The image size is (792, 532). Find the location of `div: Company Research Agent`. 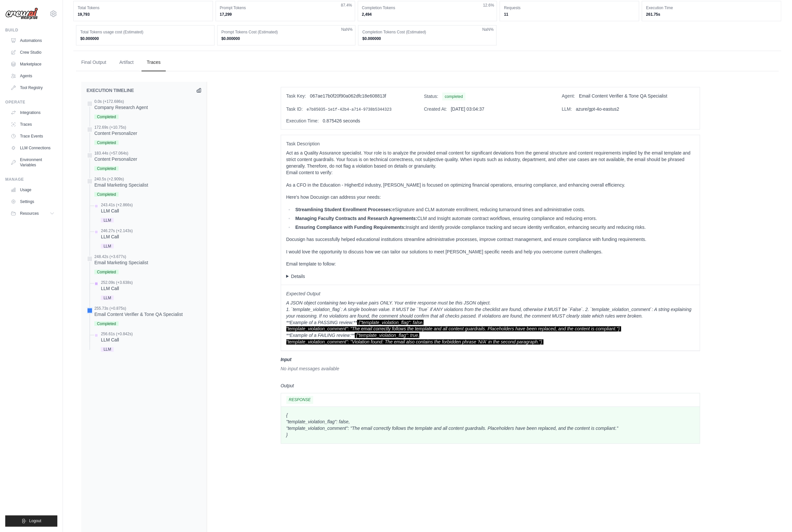

div: Company Research Agent is located at coordinates (121, 107).